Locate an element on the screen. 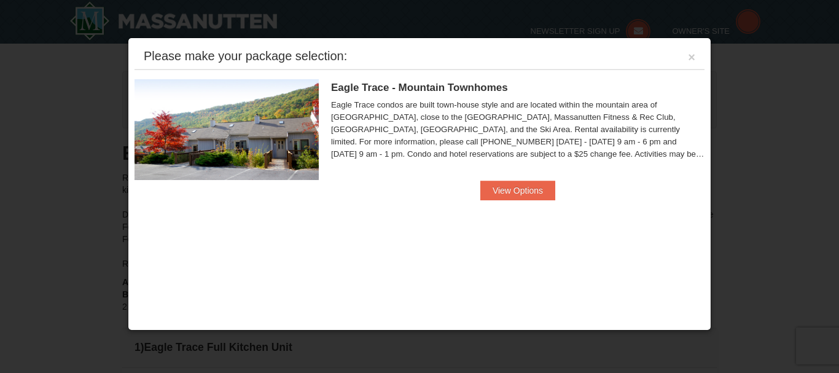  button: View Options is located at coordinates (518, 190).